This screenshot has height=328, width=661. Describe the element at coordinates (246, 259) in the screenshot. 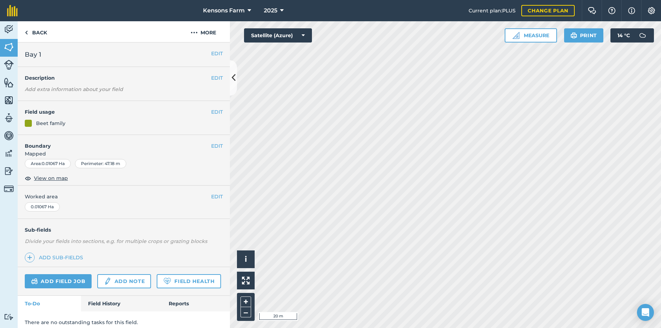

I see `span: i` at that location.